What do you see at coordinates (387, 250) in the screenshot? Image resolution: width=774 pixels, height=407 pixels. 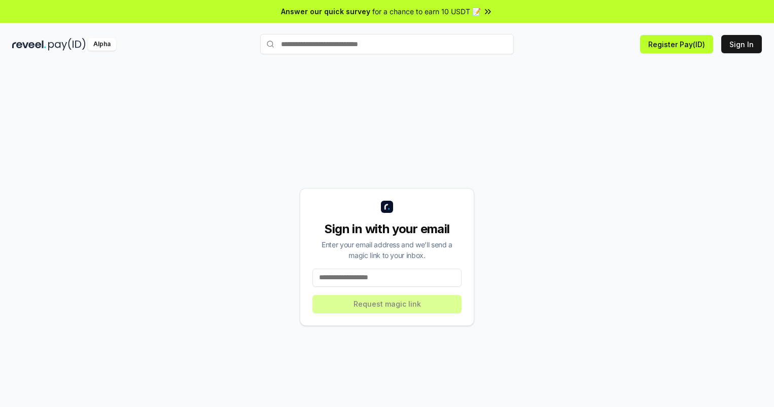 I see `div: Enter your email address and we’ll send a magic link to your inbox.` at bounding box center [387, 250].